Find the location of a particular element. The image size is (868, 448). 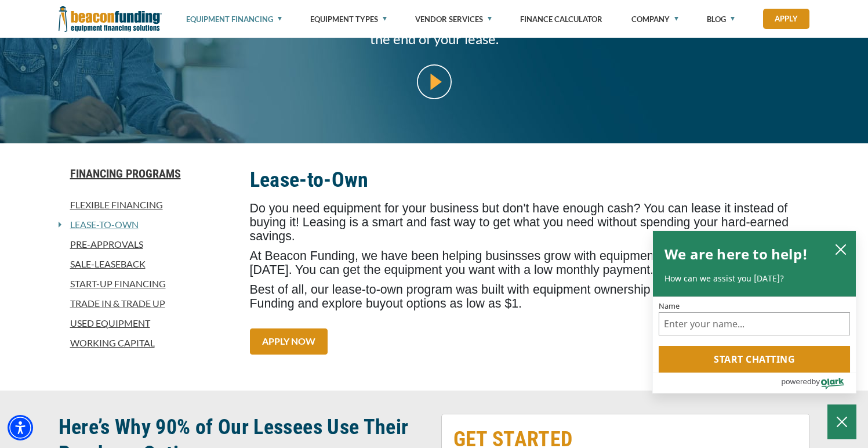

a: Pre-approvals is located at coordinates (147, 245).